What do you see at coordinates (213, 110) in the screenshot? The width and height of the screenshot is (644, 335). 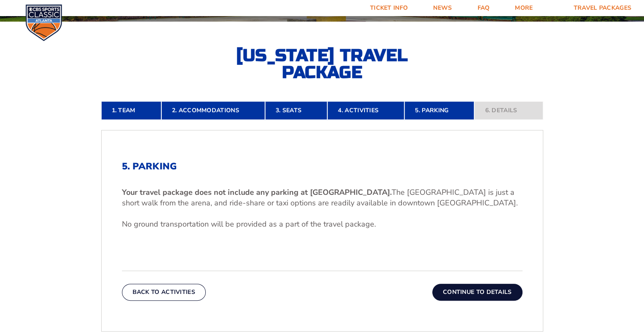 I see `a: 2. Accommodations` at bounding box center [213, 110].